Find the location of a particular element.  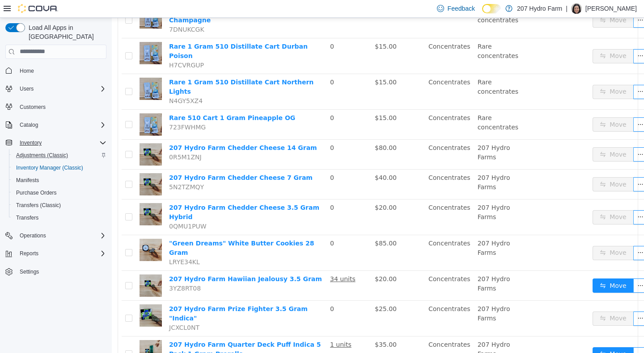

button: Catalog is located at coordinates (28, 125).